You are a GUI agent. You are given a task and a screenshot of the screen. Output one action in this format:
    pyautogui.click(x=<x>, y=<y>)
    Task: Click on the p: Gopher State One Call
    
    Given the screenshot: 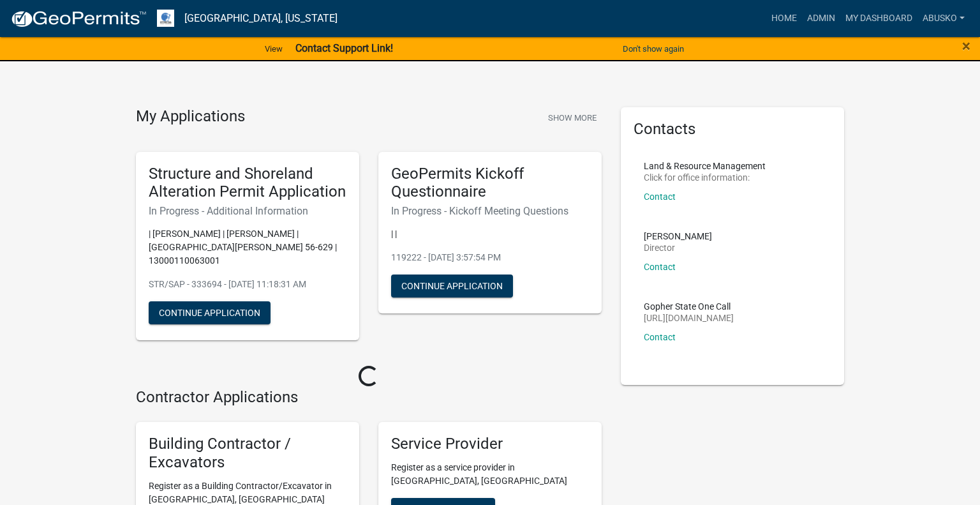 What is the action you would take?
    pyautogui.click(x=689, y=307)
    